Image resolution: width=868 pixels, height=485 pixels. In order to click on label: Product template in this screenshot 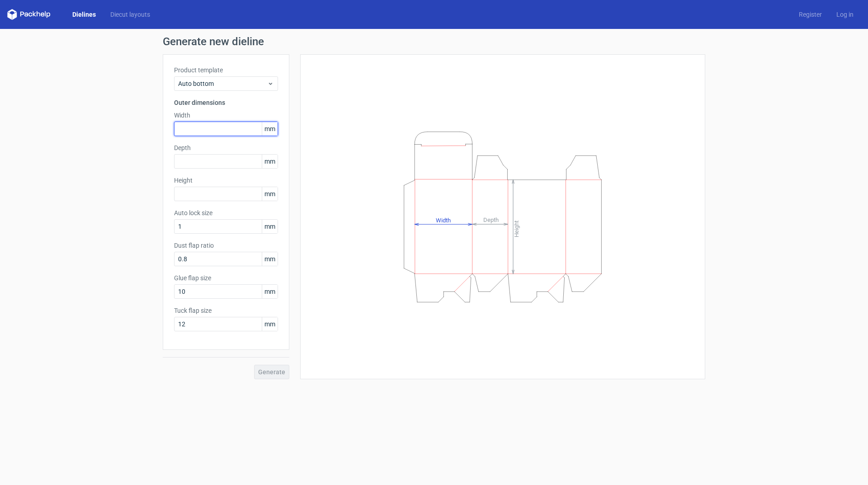, I will do `click(226, 70)`.